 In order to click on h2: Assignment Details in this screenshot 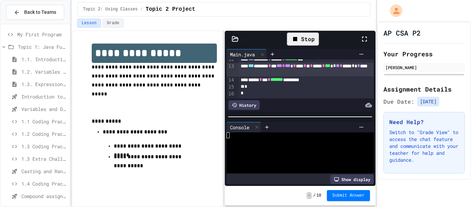, I will do `click(424, 89)`.